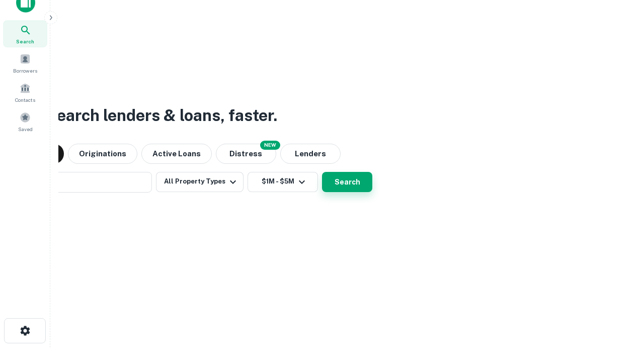 Image resolution: width=644 pixels, height=363 pixels. Describe the element at coordinates (25, 122) in the screenshot. I see `div: Saved` at that location.